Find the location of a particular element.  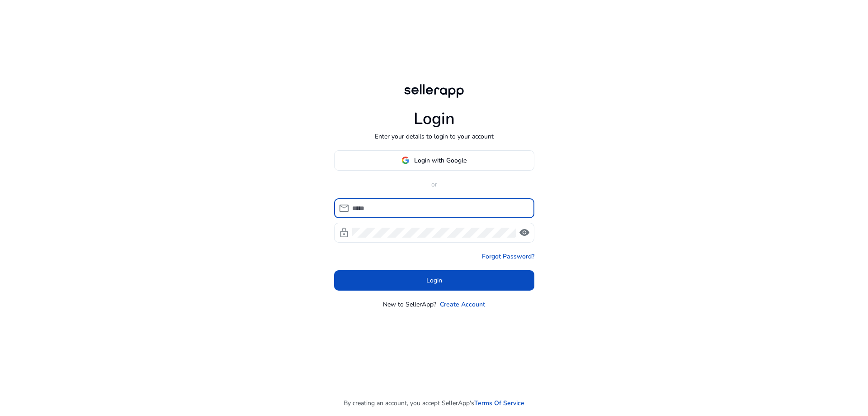

span: Login with Google is located at coordinates (440, 160).